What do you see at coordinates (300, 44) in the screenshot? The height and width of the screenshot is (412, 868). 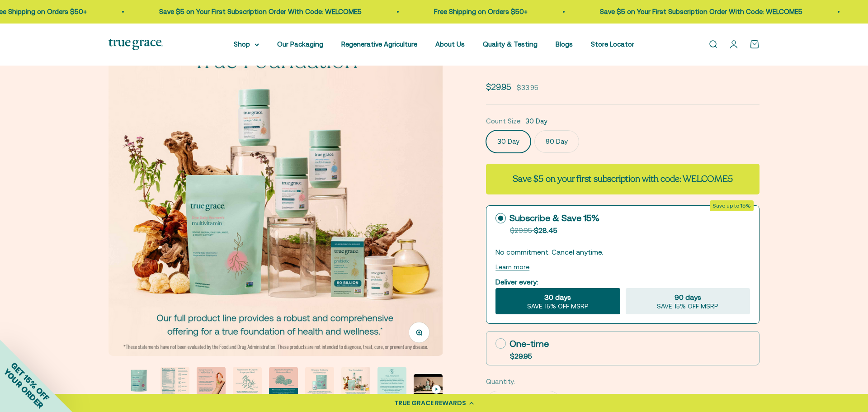 I see `a: Our Packaging` at bounding box center [300, 44].